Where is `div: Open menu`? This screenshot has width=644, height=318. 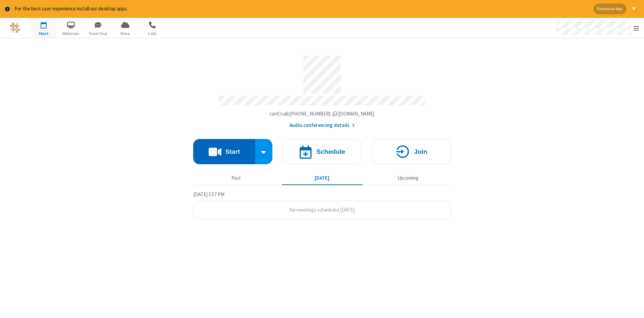
div: Open menu is located at coordinates (597, 28).